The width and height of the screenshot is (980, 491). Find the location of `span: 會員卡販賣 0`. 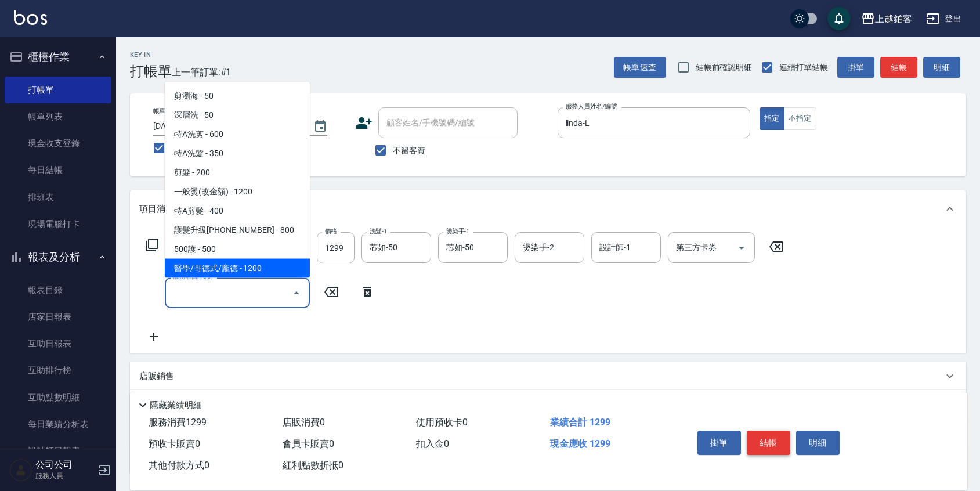

span: 會員卡販賣 0 is located at coordinates (308, 444).